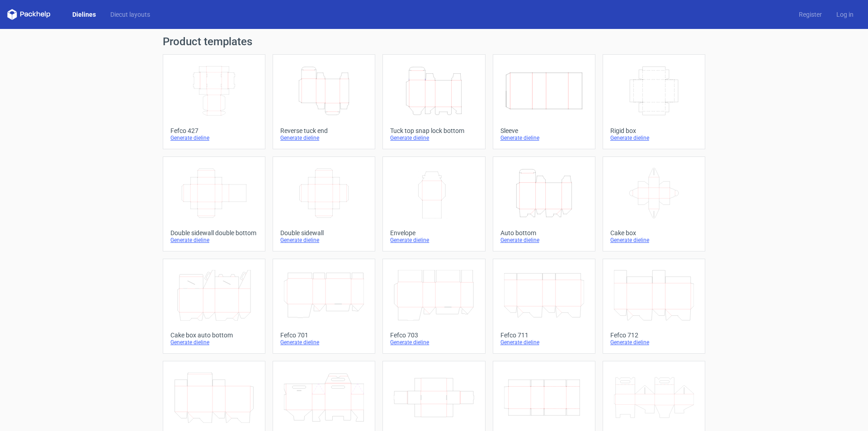 The width and height of the screenshot is (868, 431). Describe the element at coordinates (433, 204) in the screenshot. I see `a: EnvelopeGenerate dieline` at that location.